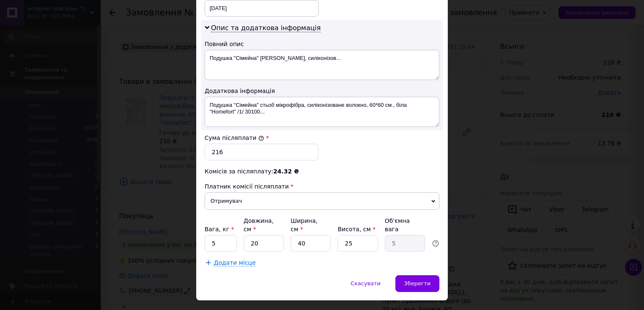 This screenshot has width=644, height=310. Describe the element at coordinates (322, 91) in the screenshot. I see `div: Додаткова інформація` at that location.